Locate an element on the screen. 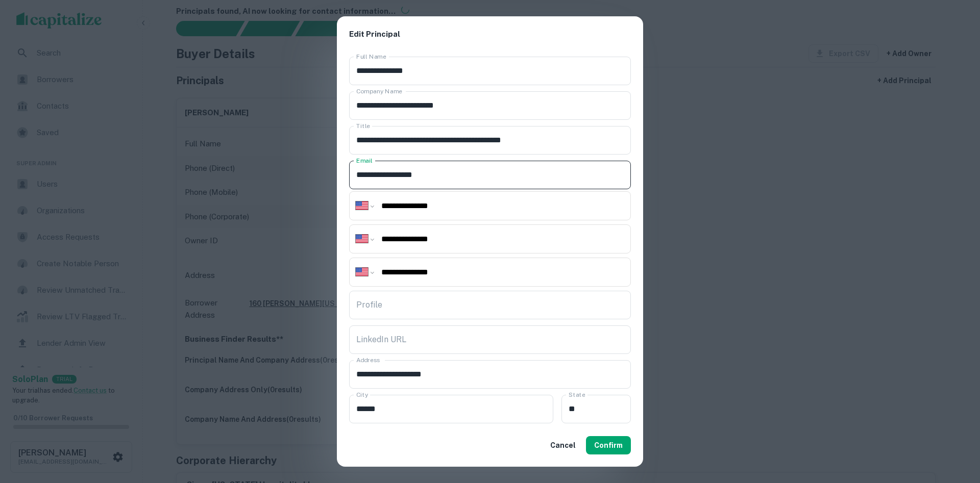  button: Confirm is located at coordinates (608, 445).